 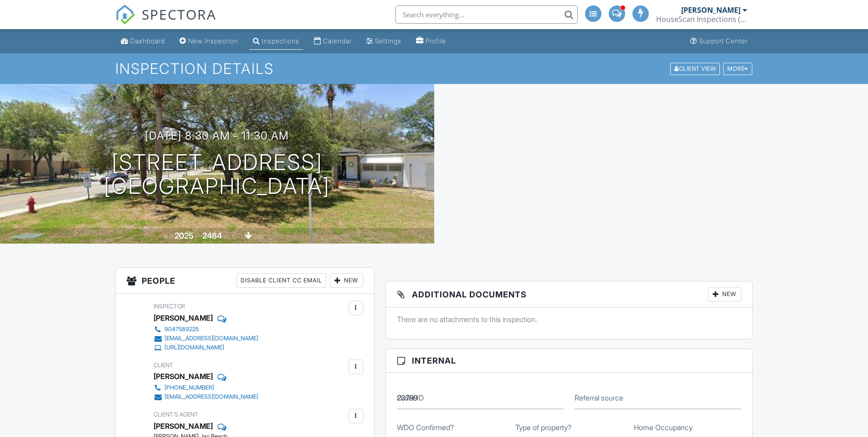 I want to click on label: Type of property?, so click(x=543, y=427).